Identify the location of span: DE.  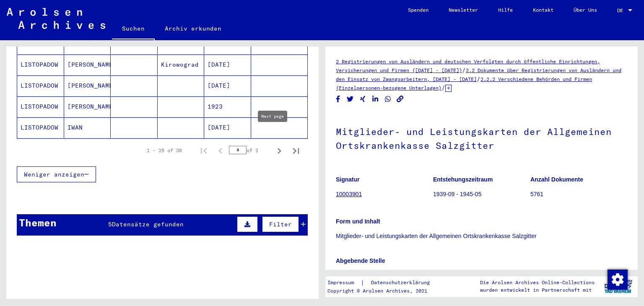
(622, 11).